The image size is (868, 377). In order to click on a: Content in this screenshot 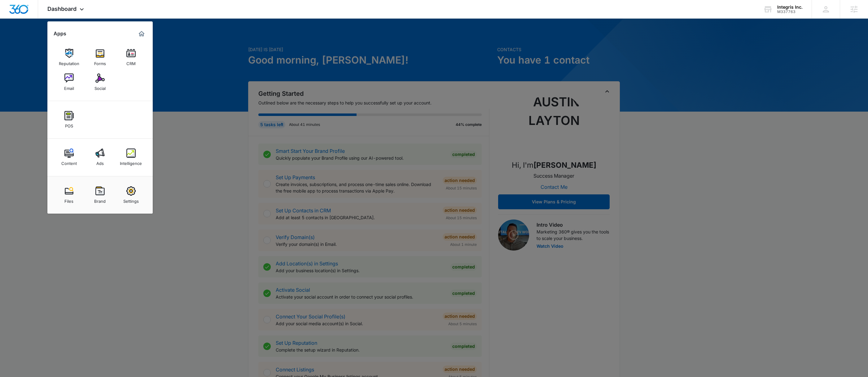, I will do `click(69, 157)`.